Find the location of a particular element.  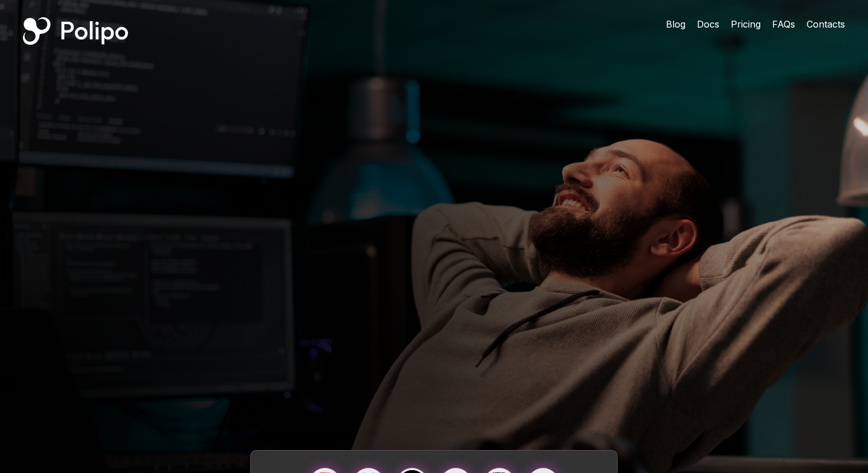

a: Contacts is located at coordinates (826, 24).